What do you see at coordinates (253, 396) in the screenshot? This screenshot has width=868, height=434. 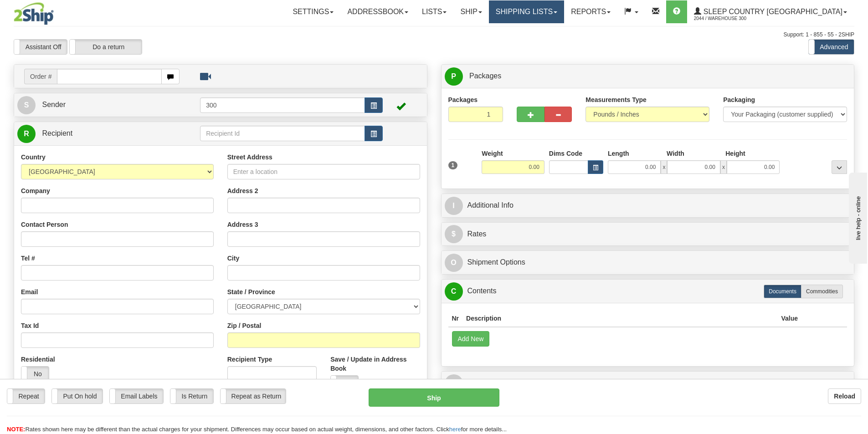 I see `label: Repeat as Return` at bounding box center [253, 396].